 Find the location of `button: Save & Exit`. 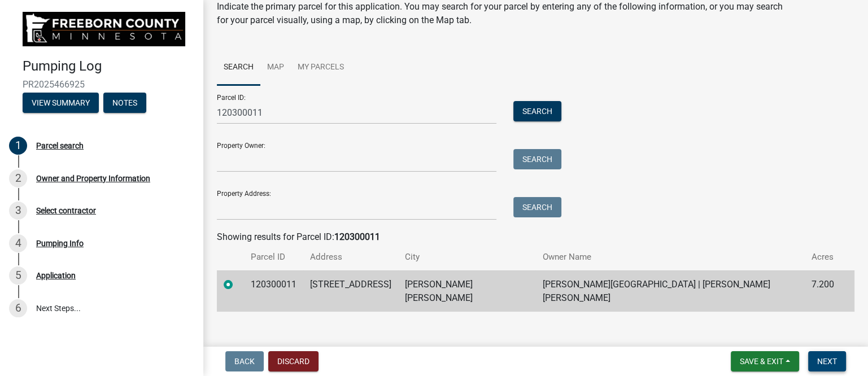

button: Save & Exit is located at coordinates (765, 361).